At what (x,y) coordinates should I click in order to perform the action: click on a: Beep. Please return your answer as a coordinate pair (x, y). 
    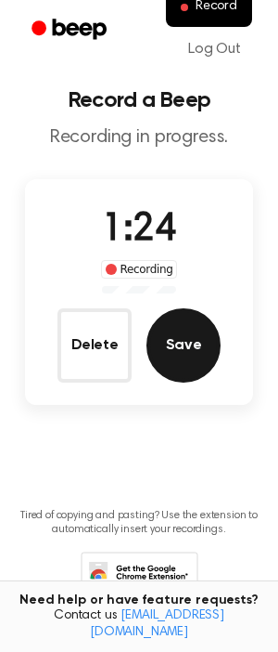
    Looking at the image, I should click on (71, 30).